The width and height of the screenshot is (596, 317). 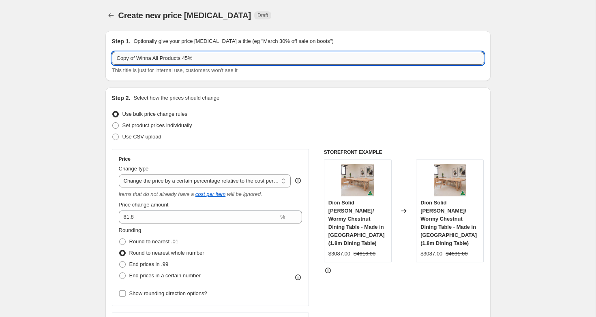 What do you see at coordinates (111, 15) in the screenshot?
I see `button: Price change jobs` at bounding box center [111, 15].